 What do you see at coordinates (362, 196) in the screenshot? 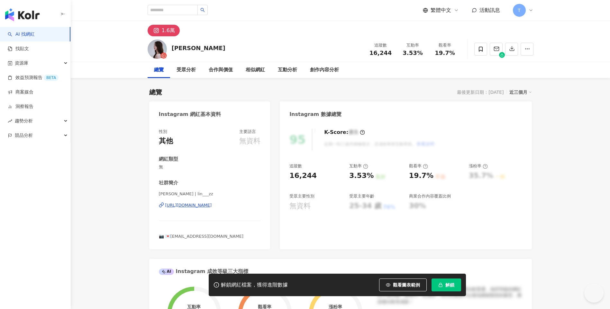
I see `div: 受眾主要年齡` at bounding box center [362, 196].